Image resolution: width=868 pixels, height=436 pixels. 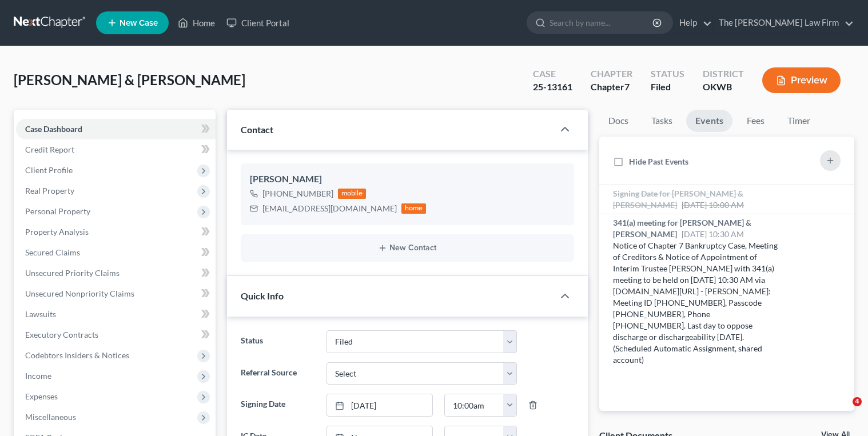 I want to click on a: Fees, so click(x=755, y=121).